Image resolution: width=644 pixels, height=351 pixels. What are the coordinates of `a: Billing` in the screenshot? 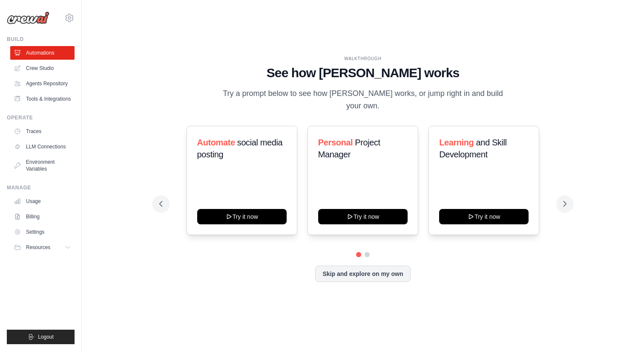 It's located at (42, 217).